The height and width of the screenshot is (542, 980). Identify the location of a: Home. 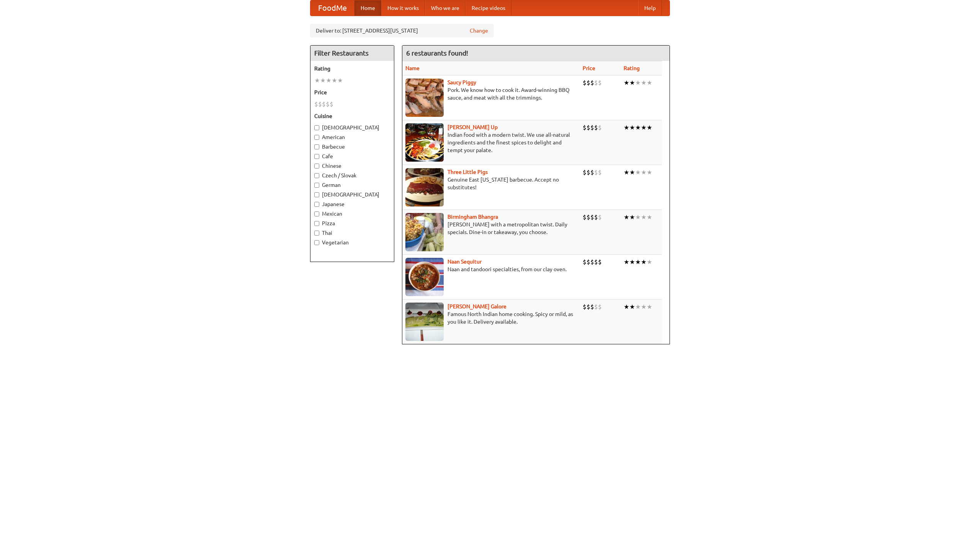
(368, 8).